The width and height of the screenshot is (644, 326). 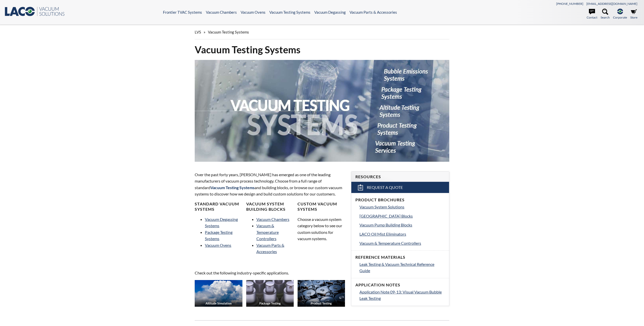 What do you see at coordinates (390, 243) in the screenshot?
I see `span: Vacuum & Temperature Controllers` at bounding box center [390, 243].